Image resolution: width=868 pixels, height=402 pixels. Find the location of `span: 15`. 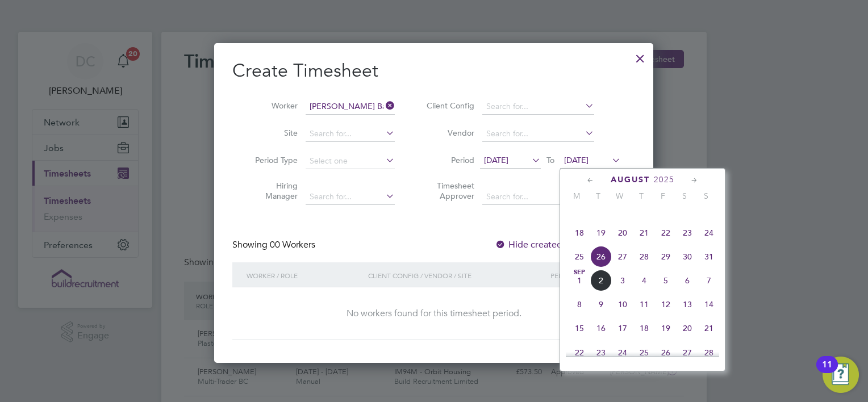

span: 15 is located at coordinates (580, 328).